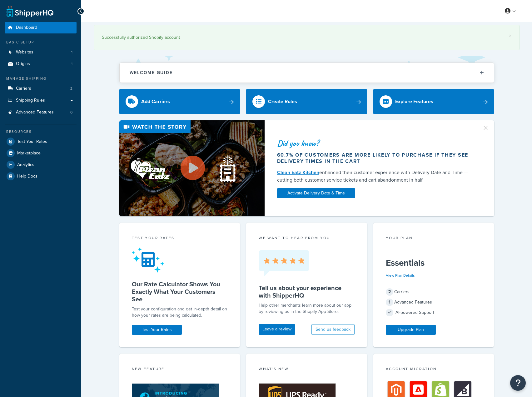  I want to click on a: Activate Delivery Date & Time, so click(316, 194).